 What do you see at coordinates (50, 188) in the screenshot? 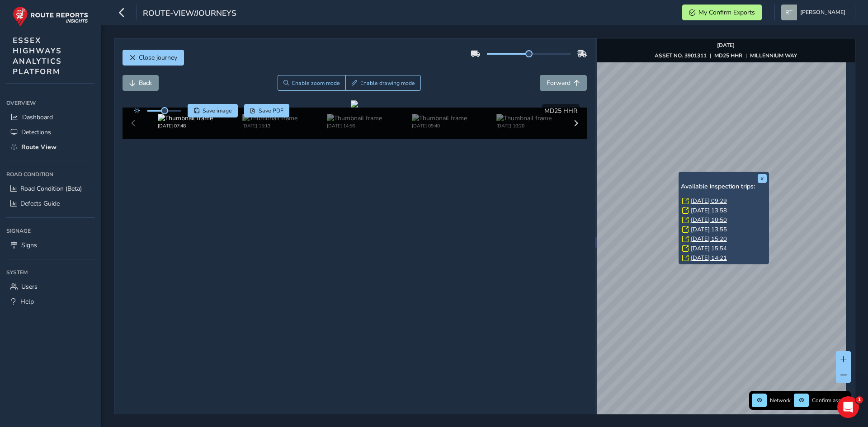
I see `a: Road Condition (Beta)` at bounding box center [50, 188].